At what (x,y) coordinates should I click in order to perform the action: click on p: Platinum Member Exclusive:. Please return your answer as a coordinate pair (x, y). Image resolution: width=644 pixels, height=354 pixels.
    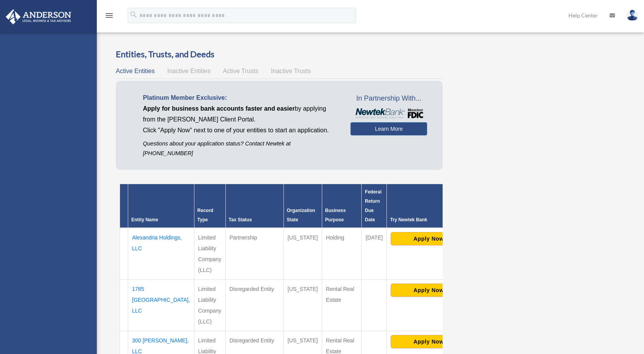
    Looking at the image, I should click on (241, 98).